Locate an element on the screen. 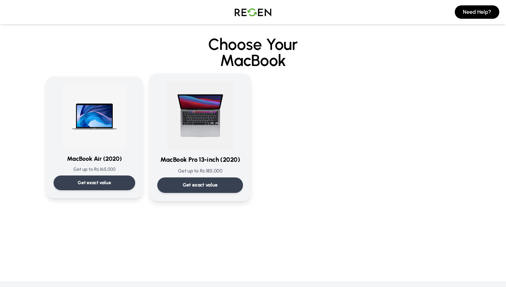 This screenshot has width=506, height=287. img: MacBook Pro 13-inch (2020) is located at coordinates (200, 116).